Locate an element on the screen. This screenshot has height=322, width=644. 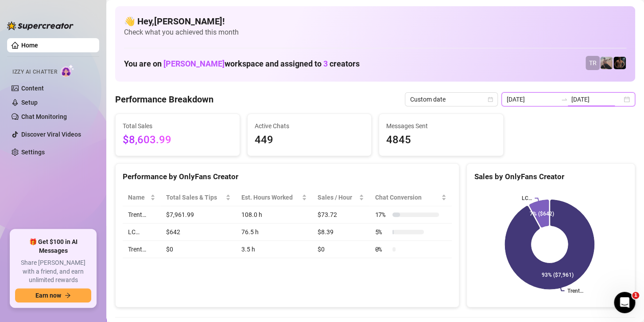
div: Sales by OnlyFans Creator is located at coordinates (551, 177).